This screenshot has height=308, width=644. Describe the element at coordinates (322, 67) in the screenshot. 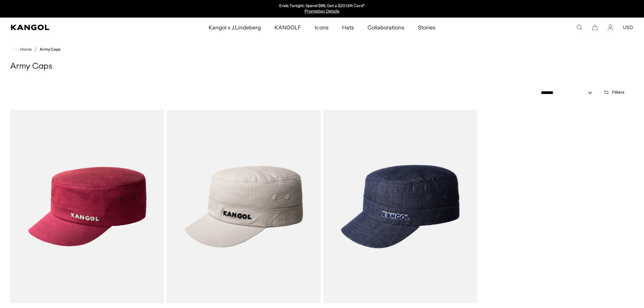

I see `h1: Army Caps` at that location.